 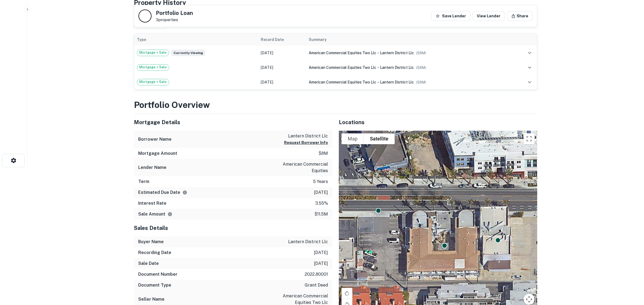 I want to click on h6: Estimated Due Date, so click(x=163, y=192).